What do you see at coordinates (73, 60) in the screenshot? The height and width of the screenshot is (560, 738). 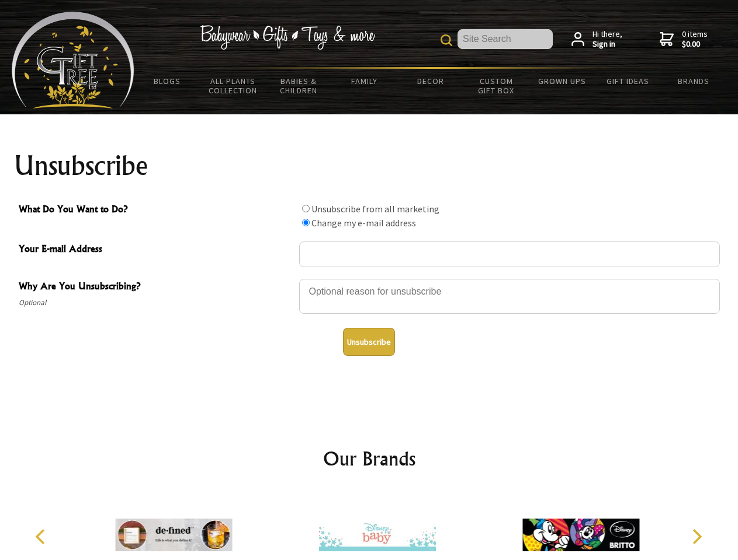 I see `img: Babyware - Gifts - Toys and more...` at bounding box center [73, 60].